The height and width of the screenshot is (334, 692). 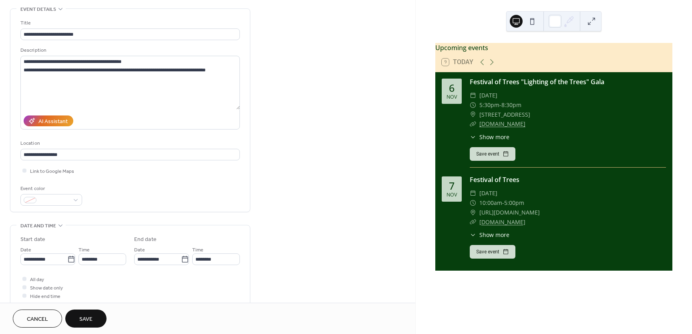 What do you see at coordinates (491, 203) in the screenshot?
I see `span: 10:00am` at bounding box center [491, 203].